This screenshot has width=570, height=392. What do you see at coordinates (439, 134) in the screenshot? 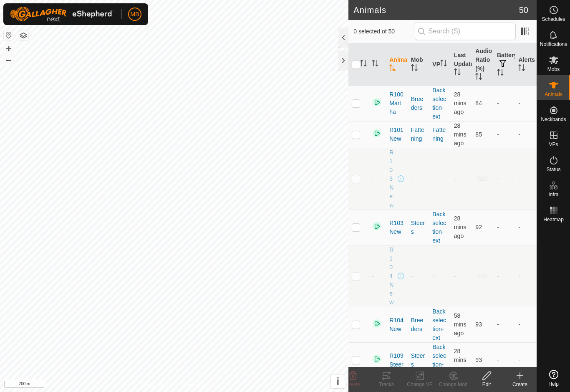
I see `a: Fattening` at bounding box center [439, 134].